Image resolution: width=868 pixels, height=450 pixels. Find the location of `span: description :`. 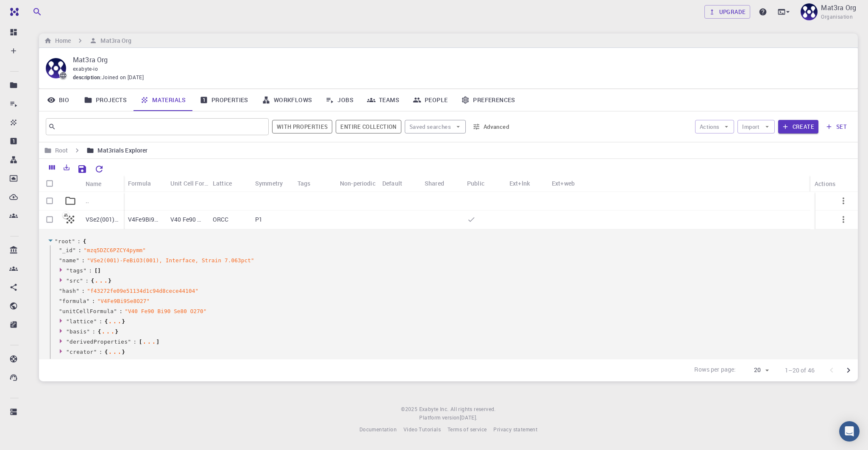

span: description : is located at coordinates (87, 77).